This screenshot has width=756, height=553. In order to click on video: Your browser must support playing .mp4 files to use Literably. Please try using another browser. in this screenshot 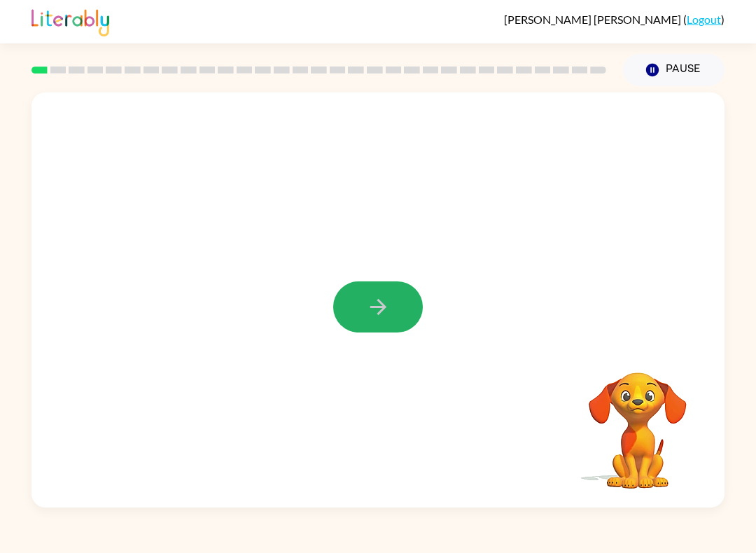, I will do `click(637, 421)`.